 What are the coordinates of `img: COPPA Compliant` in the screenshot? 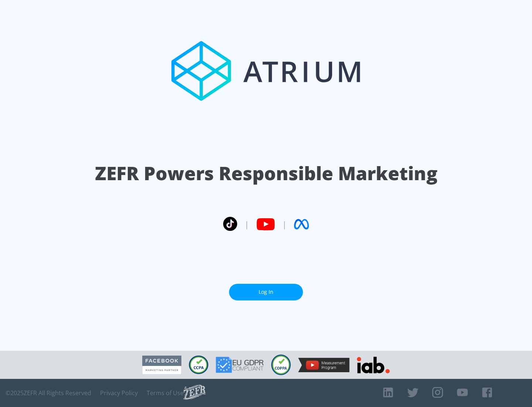 It's located at (281, 365).